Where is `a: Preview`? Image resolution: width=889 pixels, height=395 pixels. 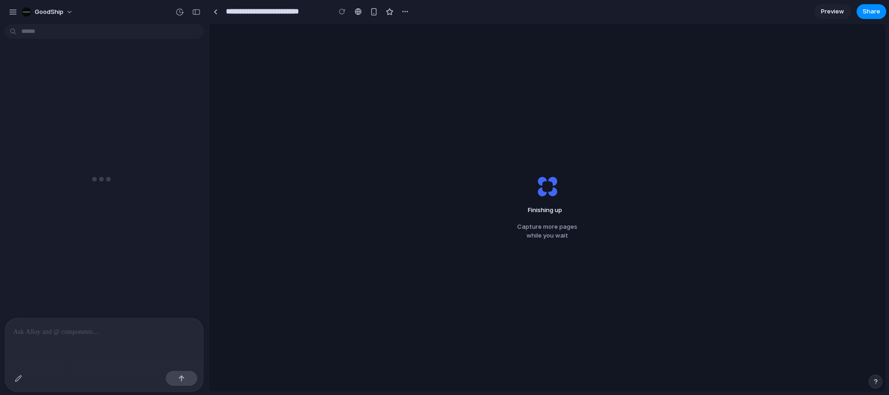
a: Preview is located at coordinates (833, 12).